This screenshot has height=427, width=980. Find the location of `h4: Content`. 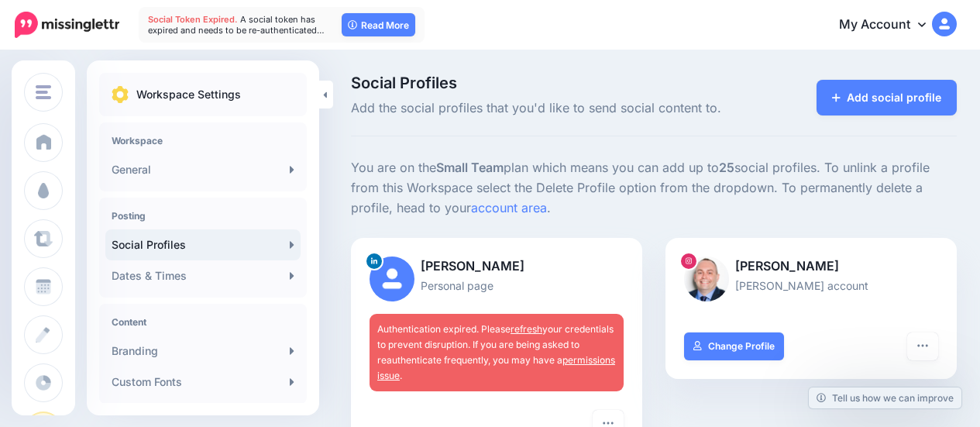

h4: Content is located at coordinates (203, 321).